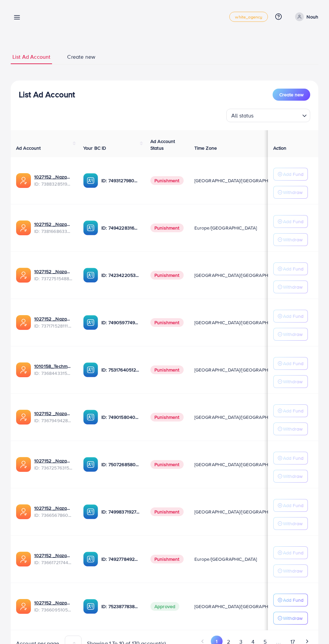 This screenshot has height=644, width=329. Describe the element at coordinates (53, 558) in the screenshot. I see `div: <span class='underline'>1027152 _Nazaagency_018</span></br>7366172174454882305` at that location.